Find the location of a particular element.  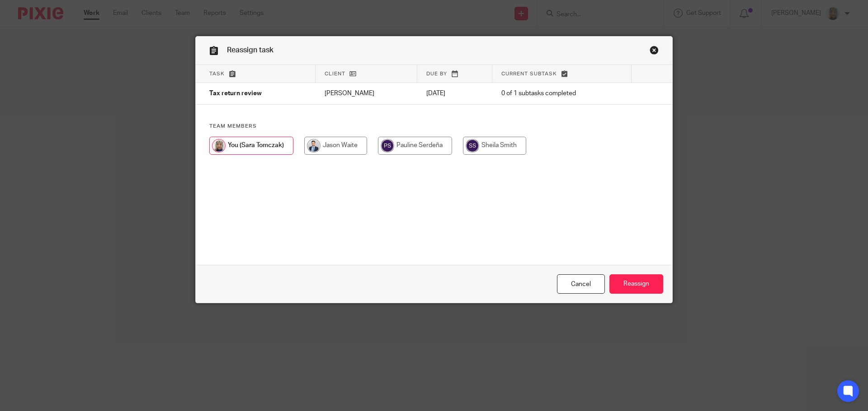

span: Reassign task is located at coordinates (250, 50).